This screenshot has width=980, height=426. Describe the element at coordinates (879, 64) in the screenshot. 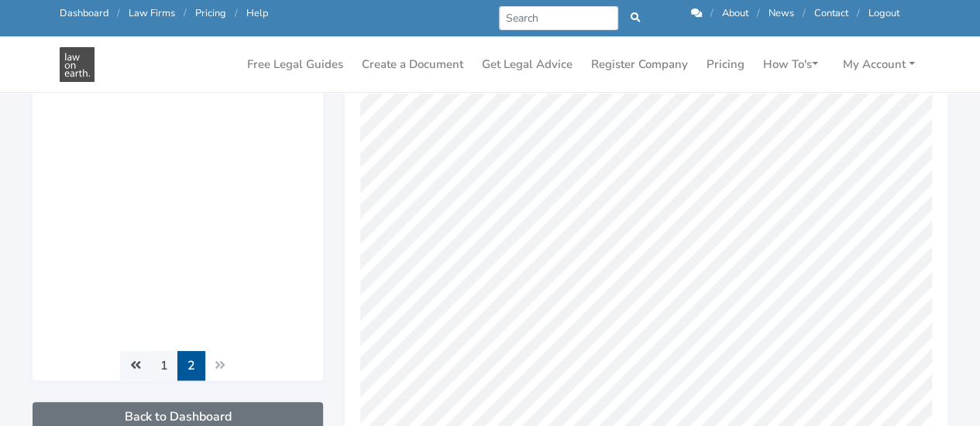

I see `a: My Account` at that location.